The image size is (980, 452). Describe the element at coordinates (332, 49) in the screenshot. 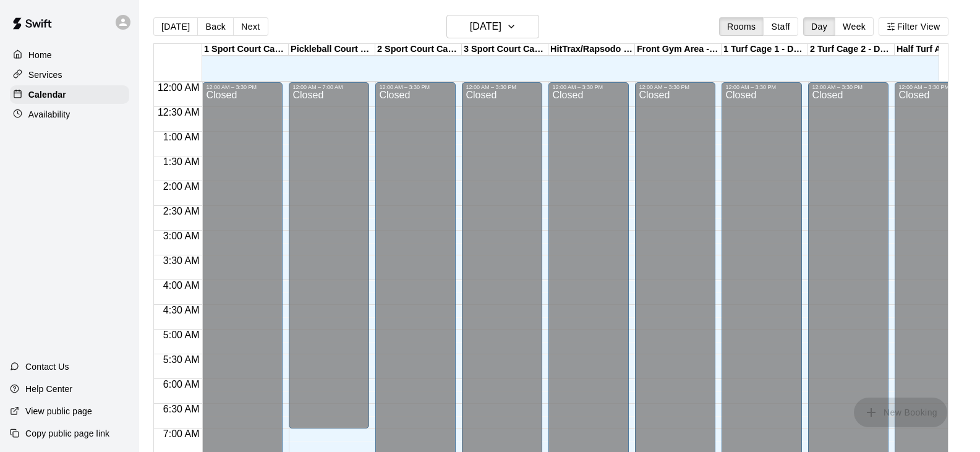

I see `div: Pickleball Court Rental` at that location.